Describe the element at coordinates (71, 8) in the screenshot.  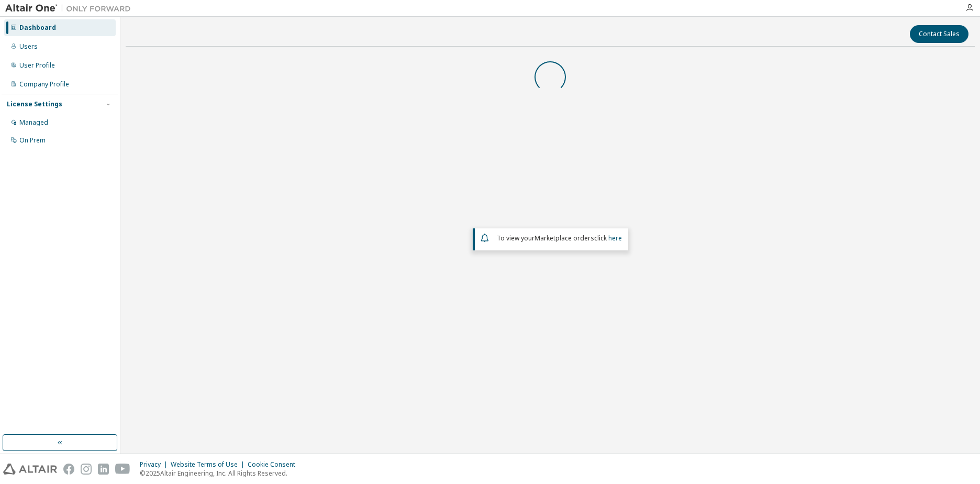
I see `img: Altair One` at that location.